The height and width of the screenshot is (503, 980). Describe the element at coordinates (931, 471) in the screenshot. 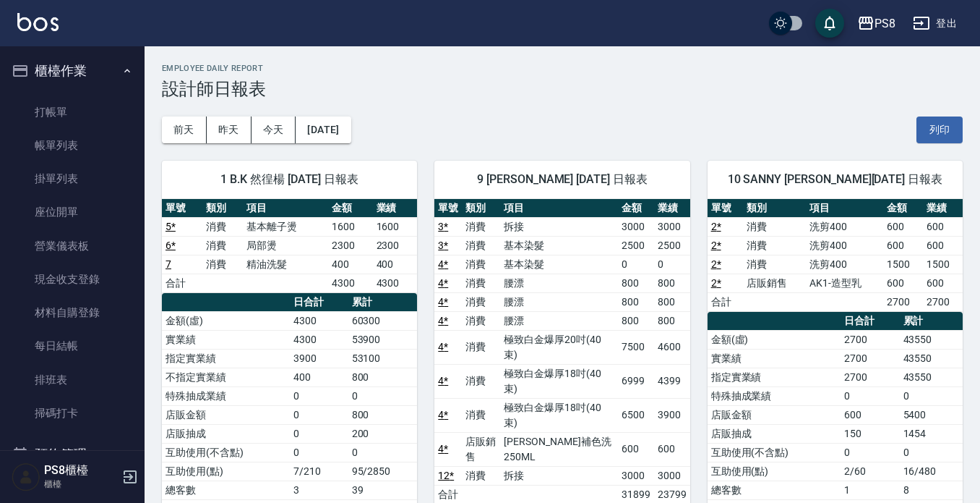

I see `td: 16/480` at that location.